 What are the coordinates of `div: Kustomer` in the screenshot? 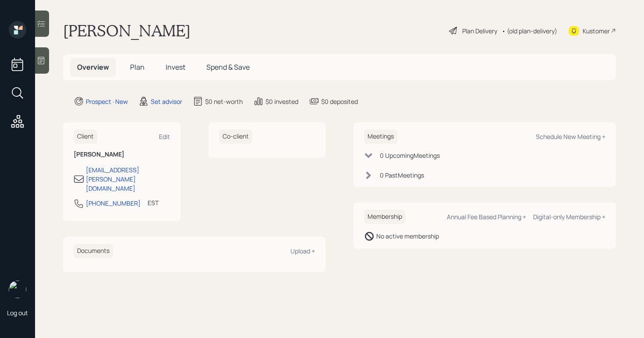 It's located at (596, 30).